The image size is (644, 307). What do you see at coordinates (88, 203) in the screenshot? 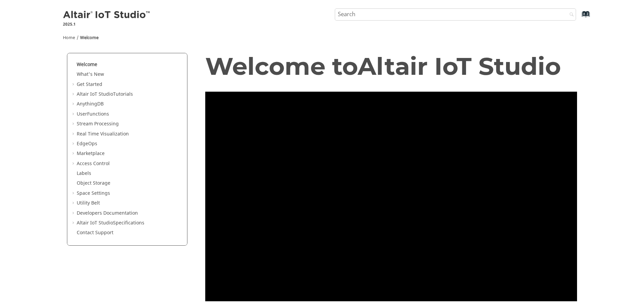
I see `a: Utility Belt` at bounding box center [88, 203].